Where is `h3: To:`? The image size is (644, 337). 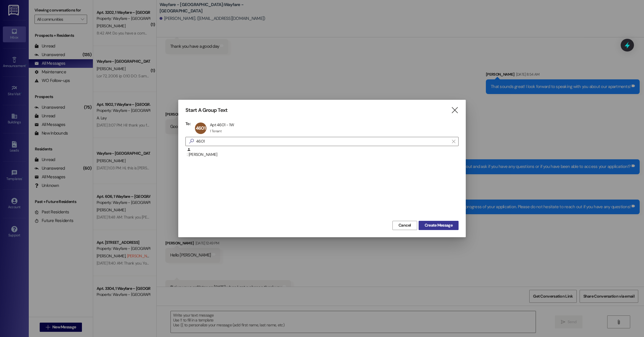 h3: To: is located at coordinates (188, 124).